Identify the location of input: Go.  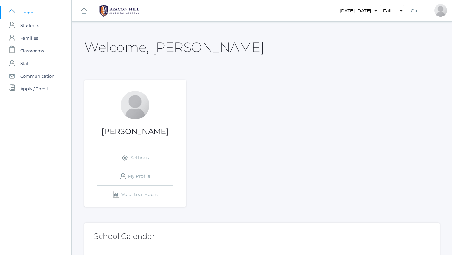
(414, 10).